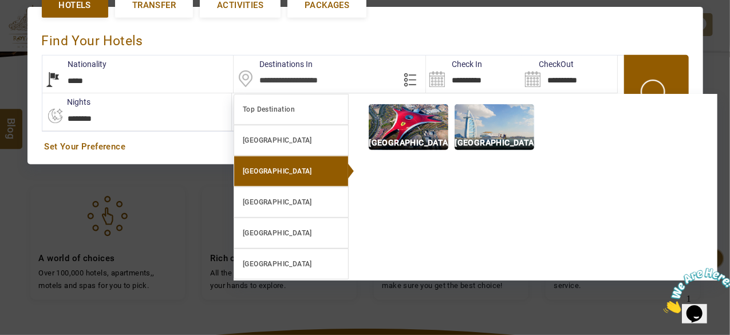  Describe the element at coordinates (269, 109) in the screenshot. I see `b: Top Destination` at that location.